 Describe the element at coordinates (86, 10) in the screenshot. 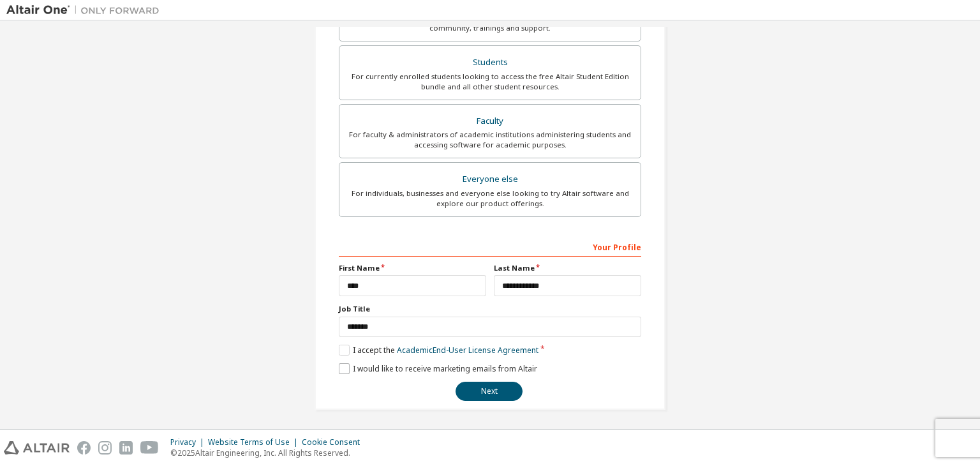

I see `img: Altair One` at that location.